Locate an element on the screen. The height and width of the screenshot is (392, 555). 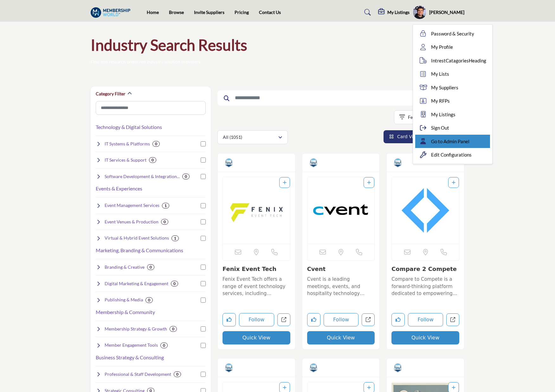
h4: Professional & Staff Development : Training, coaching, and leadership programs. is located at coordinates (138, 374).